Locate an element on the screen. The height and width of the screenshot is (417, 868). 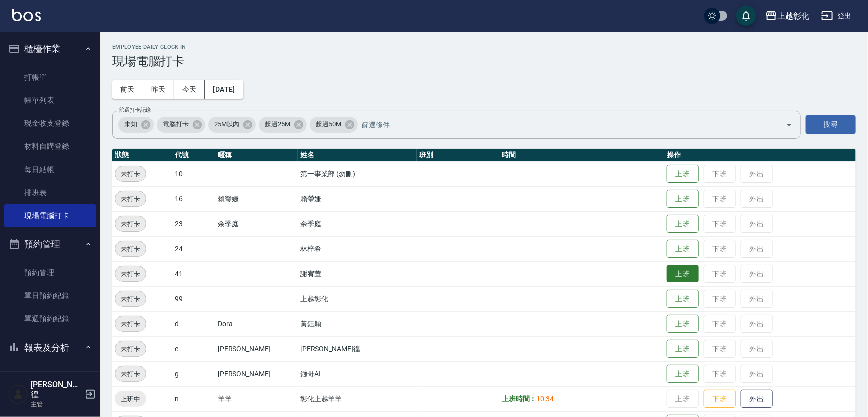
button: 昨天 is located at coordinates (158, 90).